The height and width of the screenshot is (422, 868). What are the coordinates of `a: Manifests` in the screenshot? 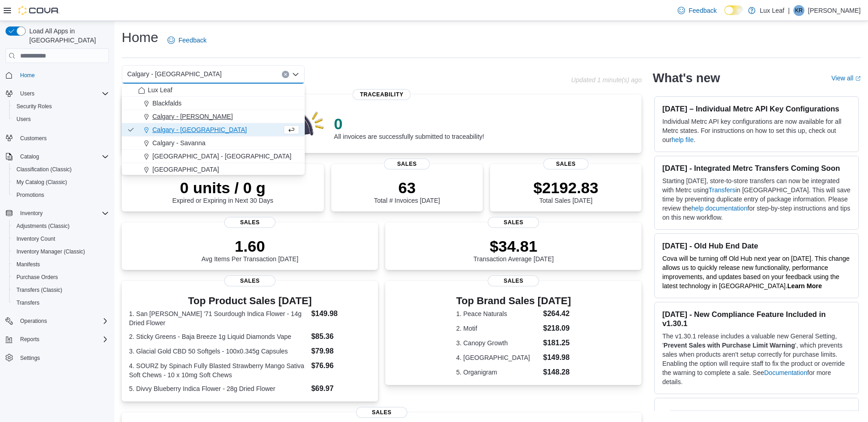 It's located at (28, 265).